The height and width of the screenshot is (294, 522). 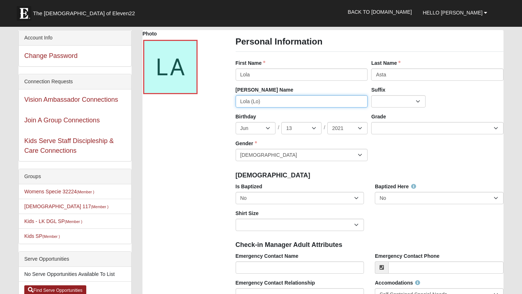 I want to click on div: Serve Opportunities, so click(x=75, y=259).